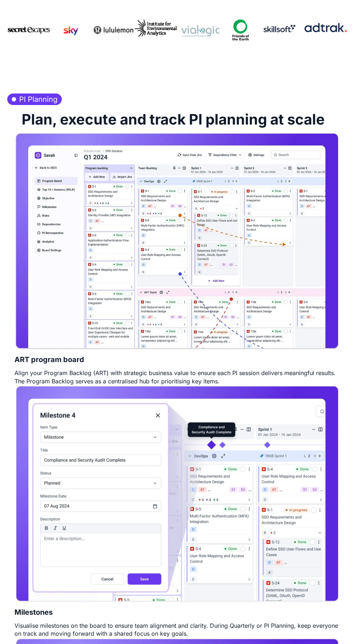  Describe the element at coordinates (177, 630) in the screenshot. I see `div: Visualise milestones on the board to ensure team alignment and clarity. During Quarterly or PI Pl...` at that location.